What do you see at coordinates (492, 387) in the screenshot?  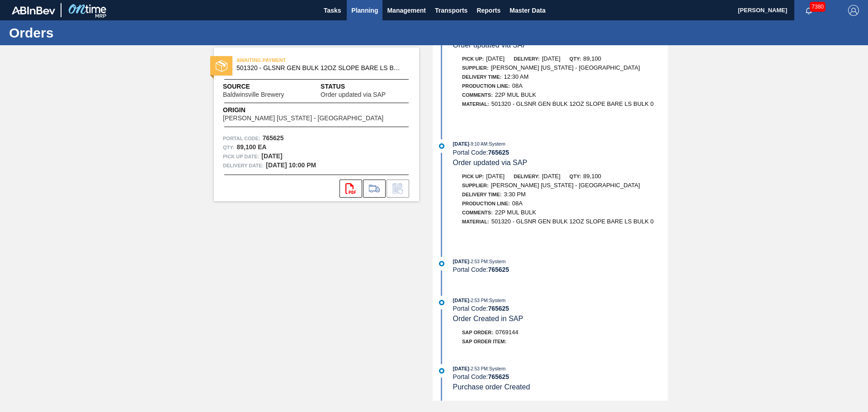 I see `span: Purchase order Created` at bounding box center [492, 387].